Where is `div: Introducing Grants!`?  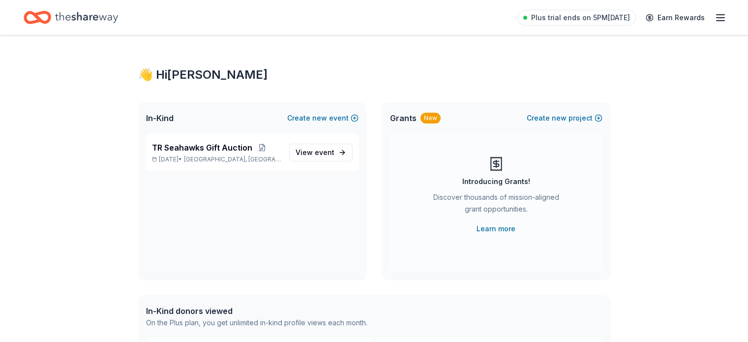 div: Introducing Grants! is located at coordinates (496, 181).